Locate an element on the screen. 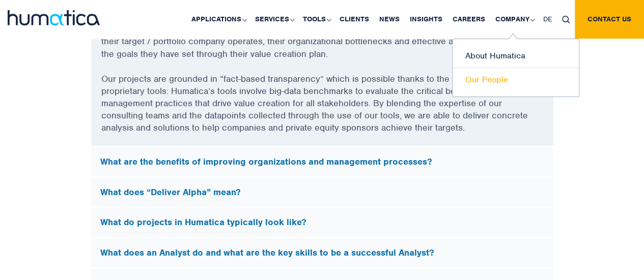 This screenshot has height=280, width=644. h5: What does “Deliver Alpha” mean? is located at coordinates (322, 192).